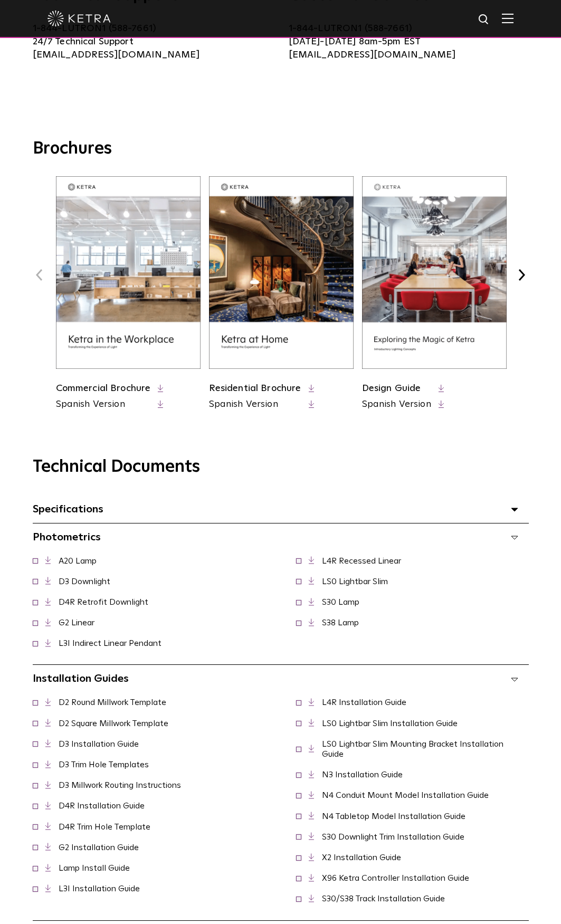 Image resolution: width=561 pixels, height=924 pixels. Describe the element at coordinates (120, 785) in the screenshot. I see `a: D3 Millwork Routing Instructions` at that location.